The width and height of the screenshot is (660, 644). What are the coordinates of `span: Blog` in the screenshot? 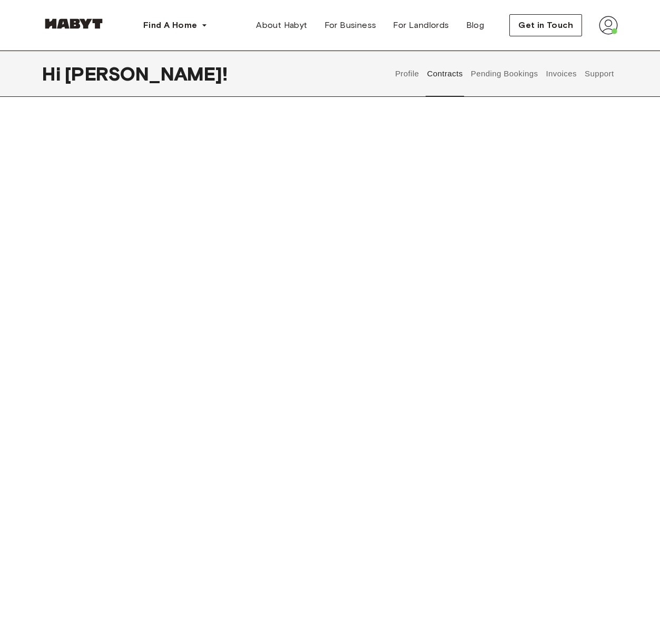 It's located at (475, 25).